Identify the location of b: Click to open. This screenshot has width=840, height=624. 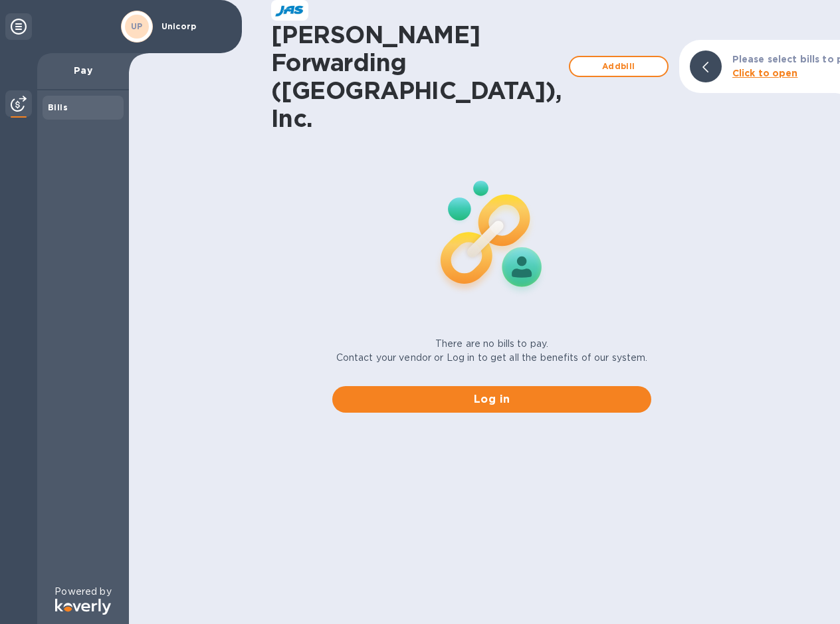
(765, 73).